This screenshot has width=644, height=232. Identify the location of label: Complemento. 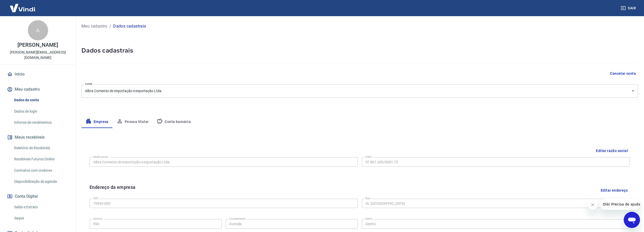
(238, 219).